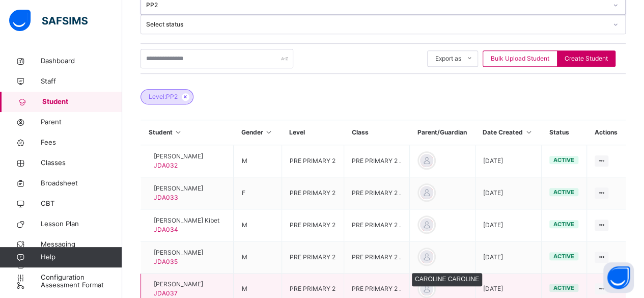 This screenshot has width=644, height=298. What do you see at coordinates (82, 102) in the screenshot?
I see `span: Student` at bounding box center [82, 102].